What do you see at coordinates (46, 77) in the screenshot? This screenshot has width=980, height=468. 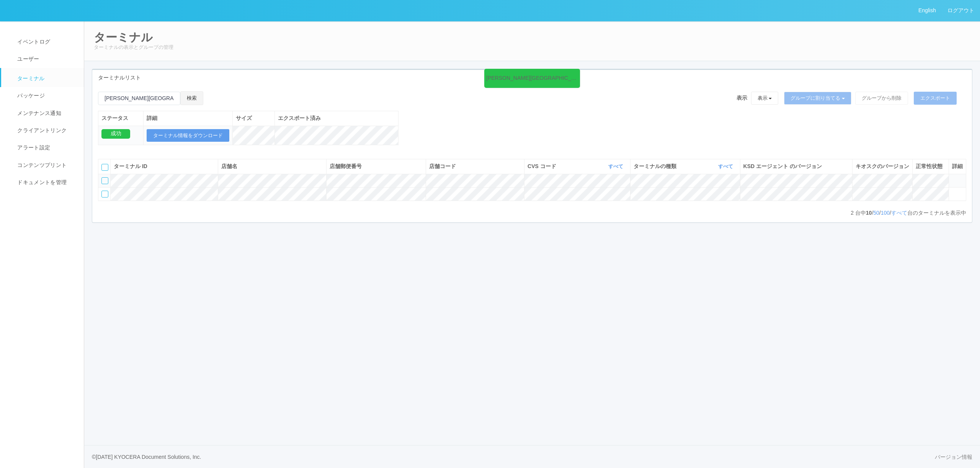 I see `a: ターミナル` at bounding box center [46, 77].